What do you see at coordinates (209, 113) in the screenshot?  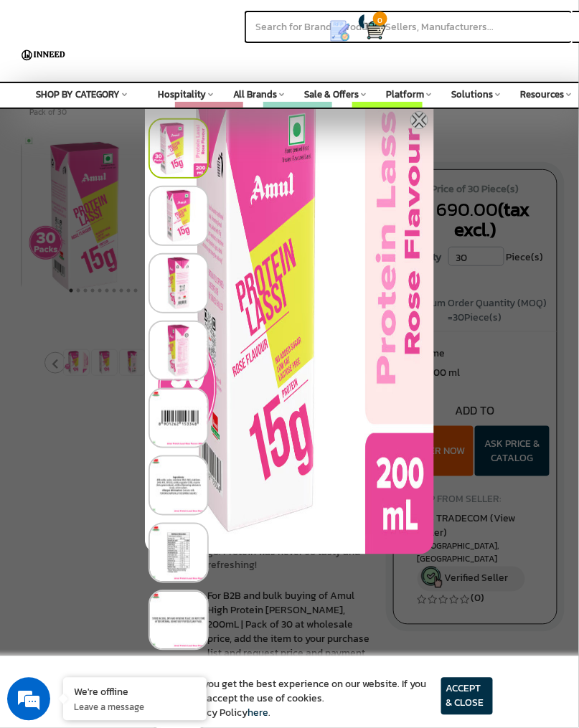 I see `a: POST TENDER` at bounding box center [209, 113].